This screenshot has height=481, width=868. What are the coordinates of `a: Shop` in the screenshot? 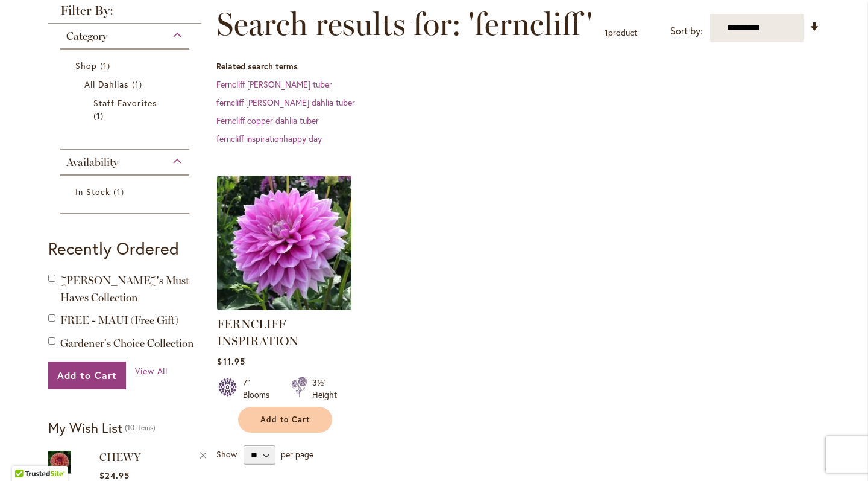 It's located at (126, 65).